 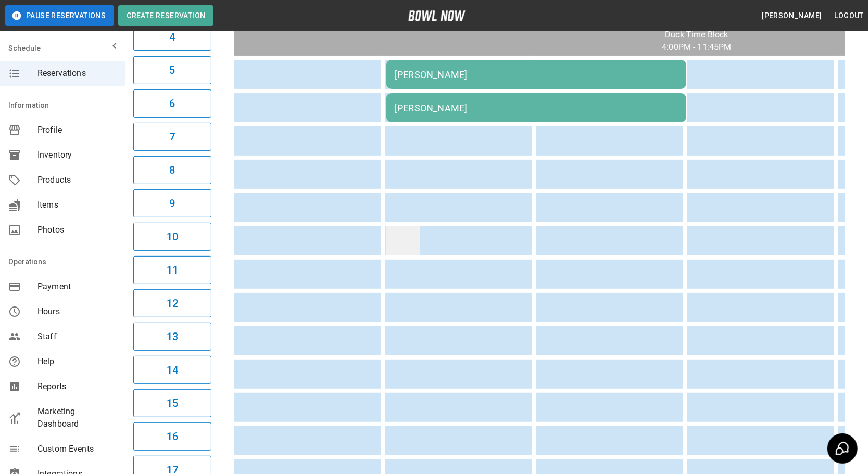 I want to click on h6: 5, so click(x=172, y=70).